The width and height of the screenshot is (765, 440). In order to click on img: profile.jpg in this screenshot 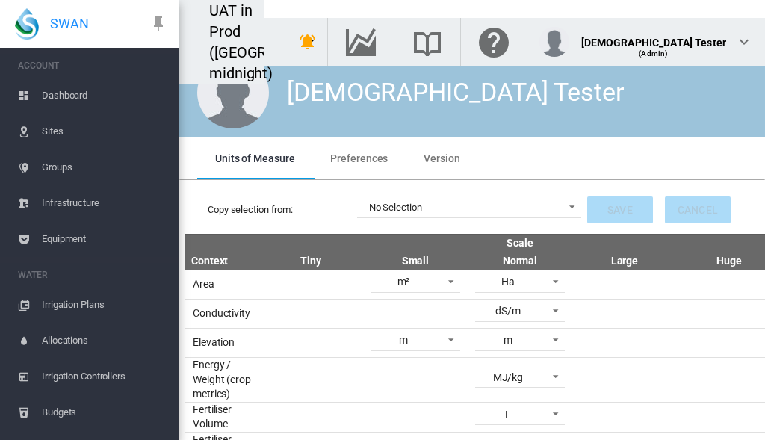, I will do `click(554, 42)`.